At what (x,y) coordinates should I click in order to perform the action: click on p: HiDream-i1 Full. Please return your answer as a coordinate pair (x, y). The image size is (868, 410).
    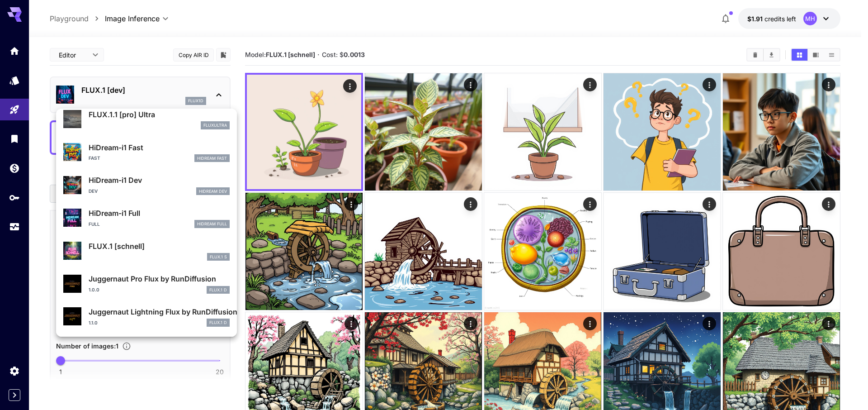
    Looking at the image, I should click on (159, 213).